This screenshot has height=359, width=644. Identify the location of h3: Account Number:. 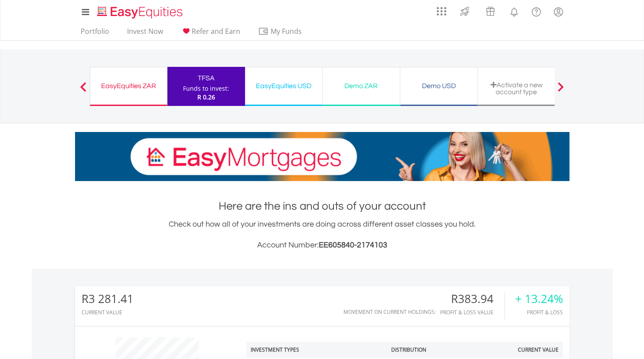
(322, 245).